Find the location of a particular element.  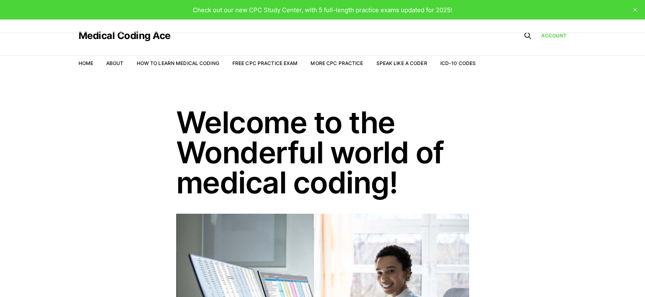

h1: Welcome to the Wonderful world of medical coding! is located at coordinates (322, 152).